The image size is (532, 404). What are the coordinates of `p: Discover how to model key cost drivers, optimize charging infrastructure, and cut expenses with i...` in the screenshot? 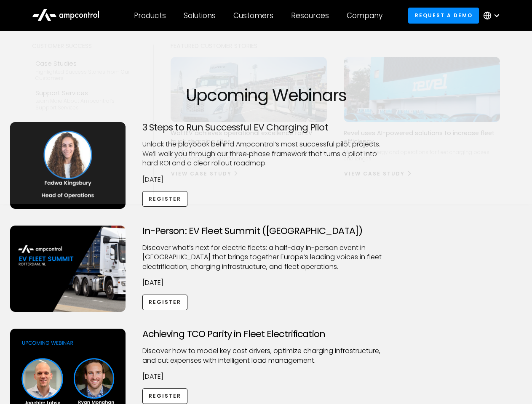 It's located at (266, 356).